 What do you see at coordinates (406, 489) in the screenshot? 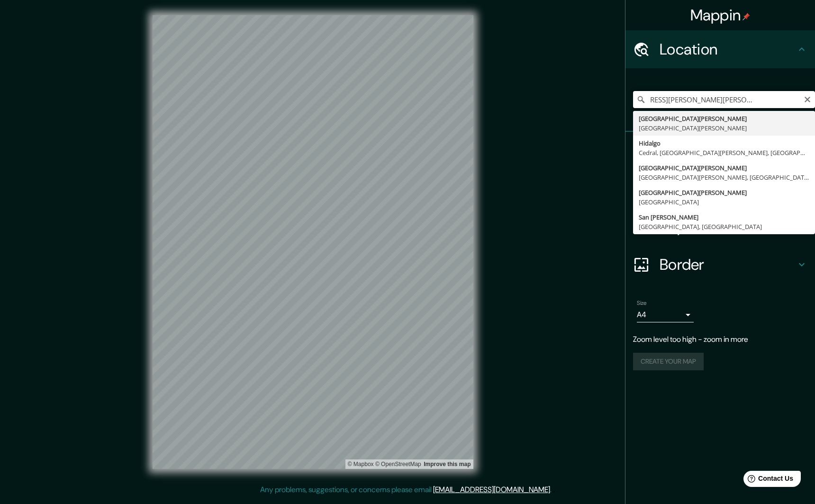
I see `p: Any problems, suggestions, or concerns please email .` at bounding box center [406, 489].